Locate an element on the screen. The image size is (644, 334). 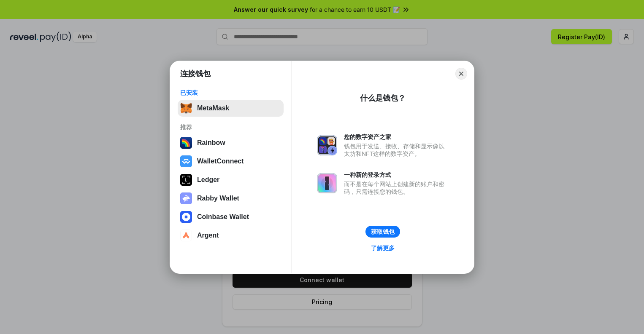
button: Coinbase Wallet is located at coordinates (230, 217).